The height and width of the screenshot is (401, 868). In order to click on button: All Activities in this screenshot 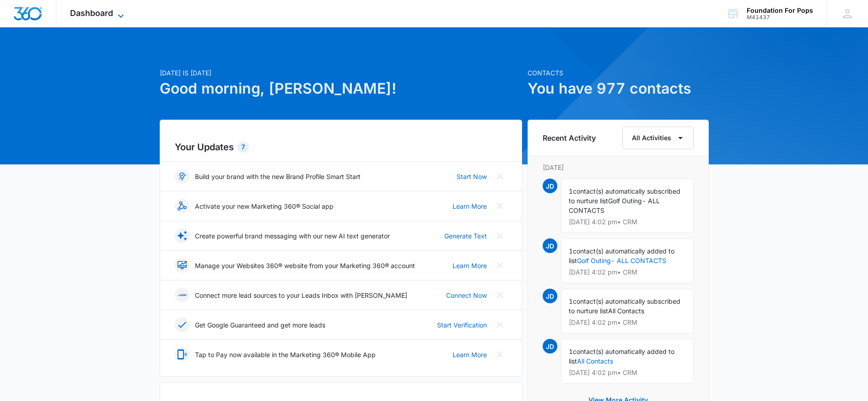, I will do `click(658, 138)`.